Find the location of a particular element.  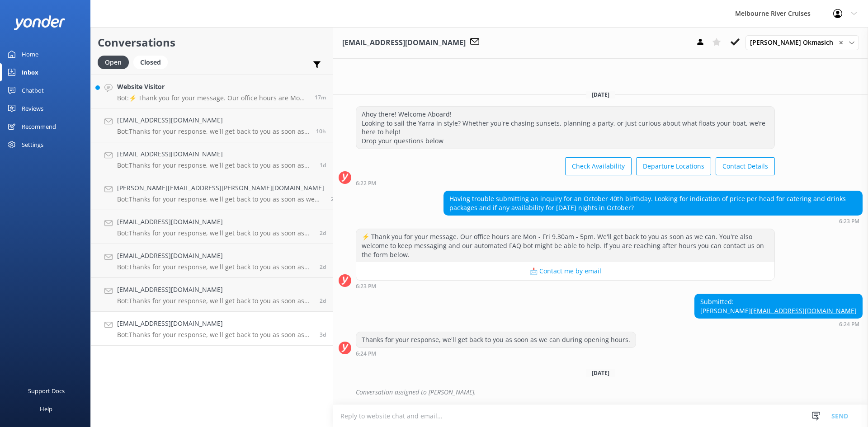

div: Closed is located at coordinates (151, 62).